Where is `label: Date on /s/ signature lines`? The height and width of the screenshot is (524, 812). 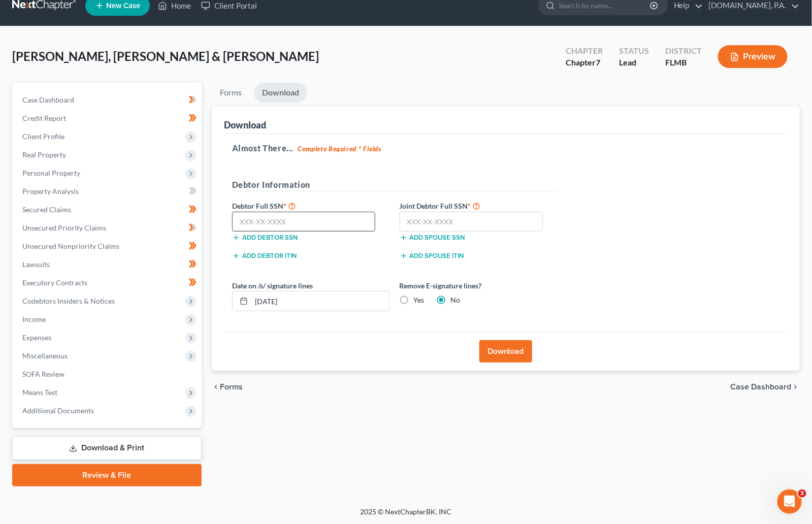
label: Date on /s/ signature lines is located at coordinates (272, 285).